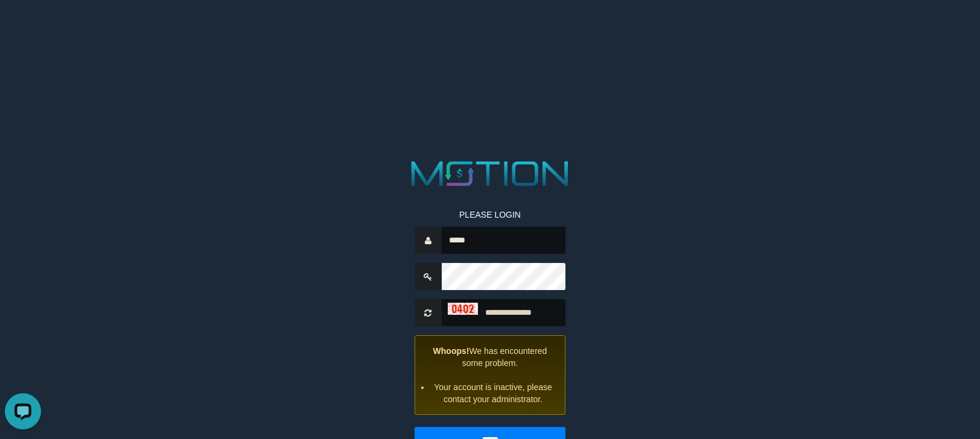  Describe the element at coordinates (490, 215) in the screenshot. I see `p: PLEASE LOGIN` at that location.